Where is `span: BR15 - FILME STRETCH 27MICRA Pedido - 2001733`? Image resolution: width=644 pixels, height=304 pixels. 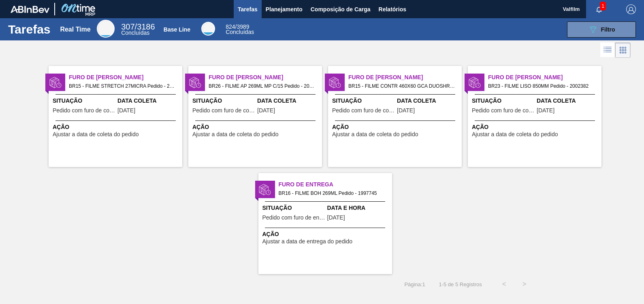 span: BR15 - FILME STRETCH 27MICRA Pedido - 2001733 is located at coordinates (122, 86).